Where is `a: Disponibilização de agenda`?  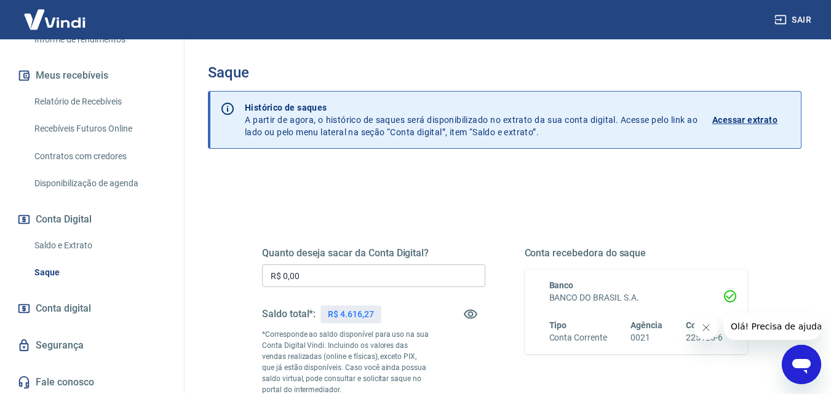 a: Disponibilização de agenda is located at coordinates (99, 183).